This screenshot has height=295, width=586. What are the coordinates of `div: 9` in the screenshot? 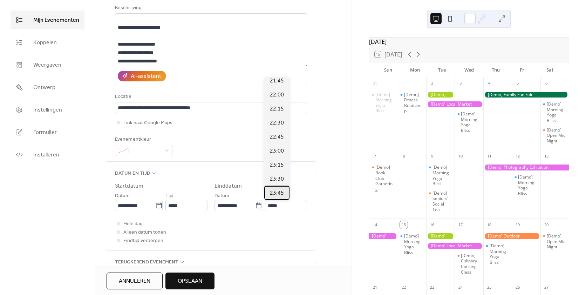 It's located at (432, 156).